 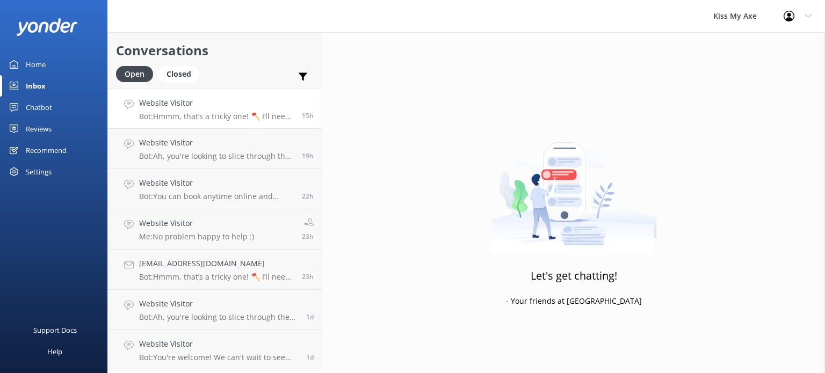 What do you see at coordinates (219, 358) in the screenshot?
I see `p: Bot: You're welcome! We can't wait to see you all at Kiss My Axe for some axe-citing fun!` at bounding box center [219, 358].